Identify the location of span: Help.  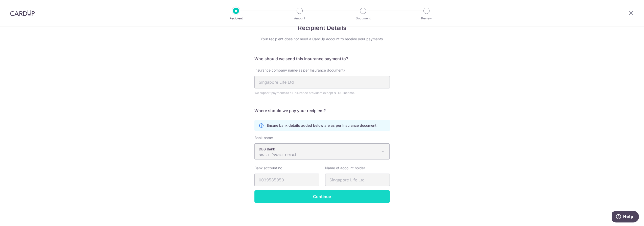
(16, 6).